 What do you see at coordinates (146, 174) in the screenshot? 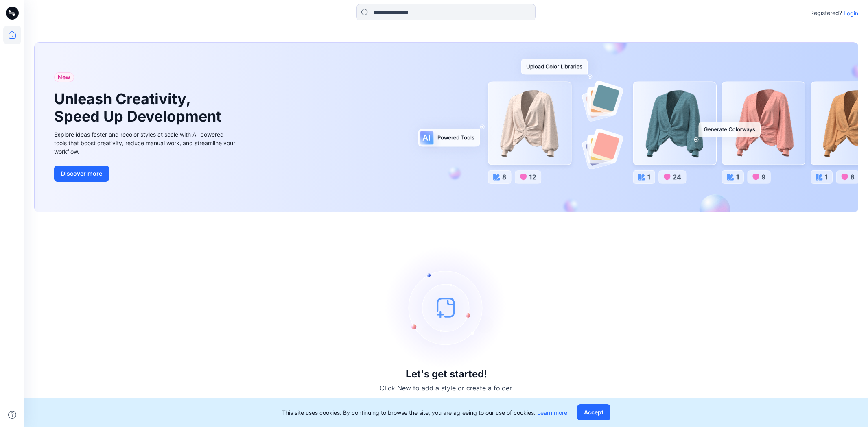
I see `a: Discover more` at bounding box center [146, 174].